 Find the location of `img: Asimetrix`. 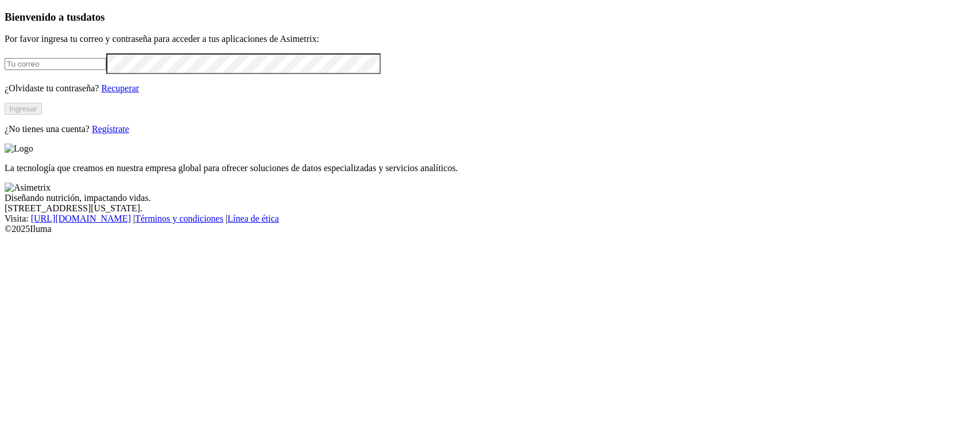

img: Asimetrix is located at coordinates (27, 188).